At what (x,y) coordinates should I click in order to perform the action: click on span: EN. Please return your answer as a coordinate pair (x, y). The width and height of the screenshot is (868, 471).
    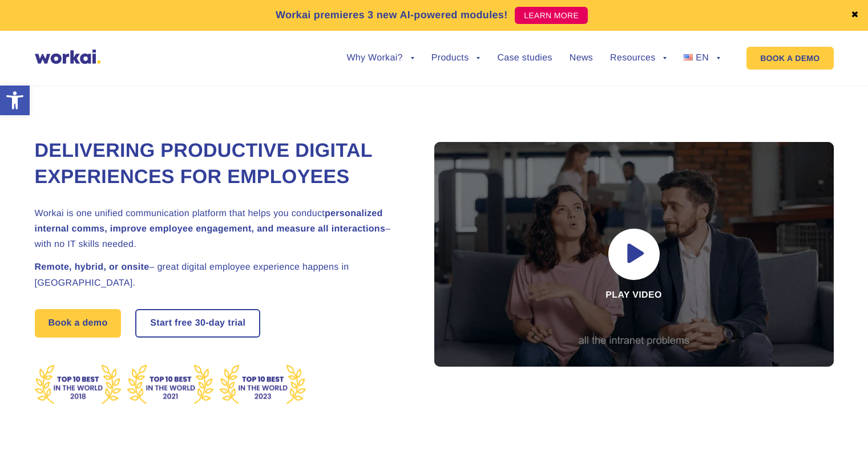
    Looking at the image, I should click on (701, 58).